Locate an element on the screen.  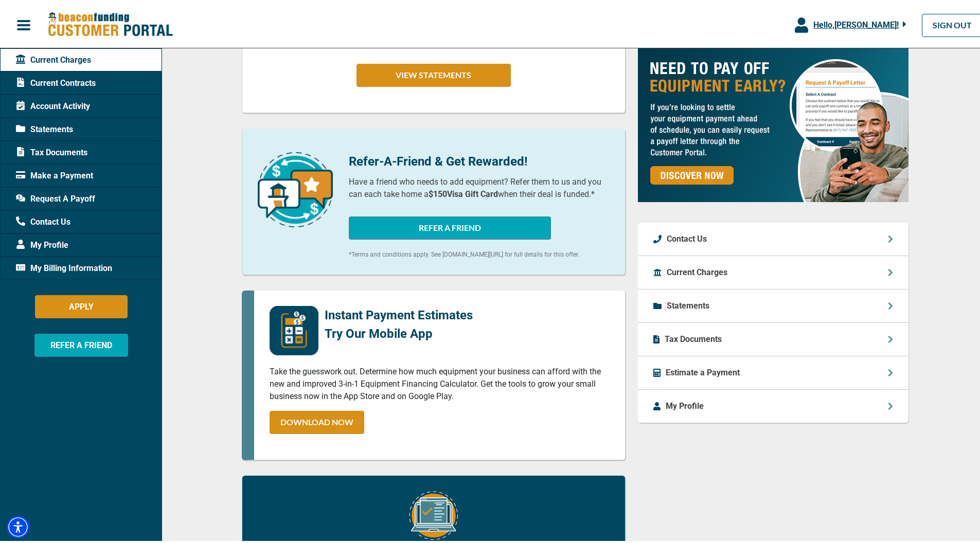
p: Instant Payment Estimates is located at coordinates (399, 313).